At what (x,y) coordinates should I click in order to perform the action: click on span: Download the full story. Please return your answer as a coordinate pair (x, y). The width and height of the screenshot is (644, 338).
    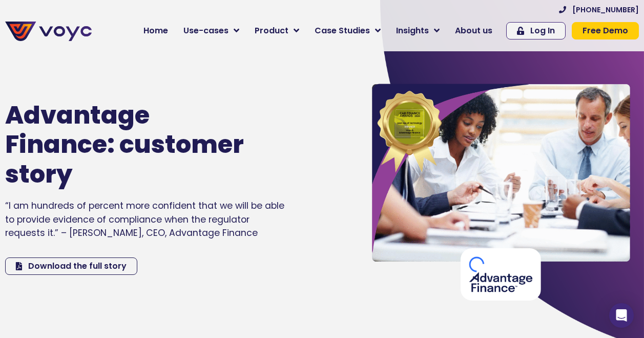
    Looking at the image, I should click on (77, 266).